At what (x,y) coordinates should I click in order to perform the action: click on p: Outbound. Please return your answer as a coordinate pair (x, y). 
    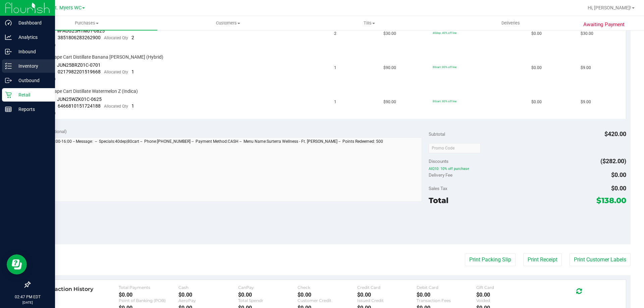
    Looking at the image, I should click on (32, 80).